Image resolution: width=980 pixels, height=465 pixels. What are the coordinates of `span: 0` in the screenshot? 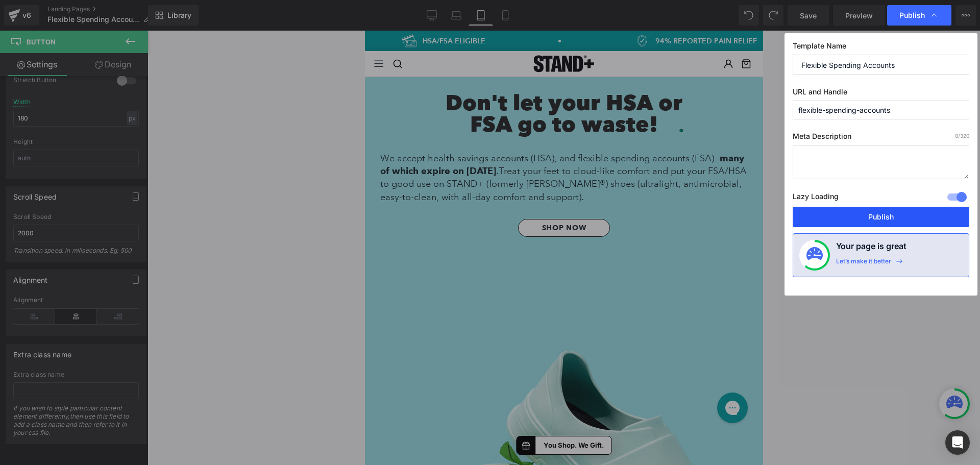 It's located at (957, 135).